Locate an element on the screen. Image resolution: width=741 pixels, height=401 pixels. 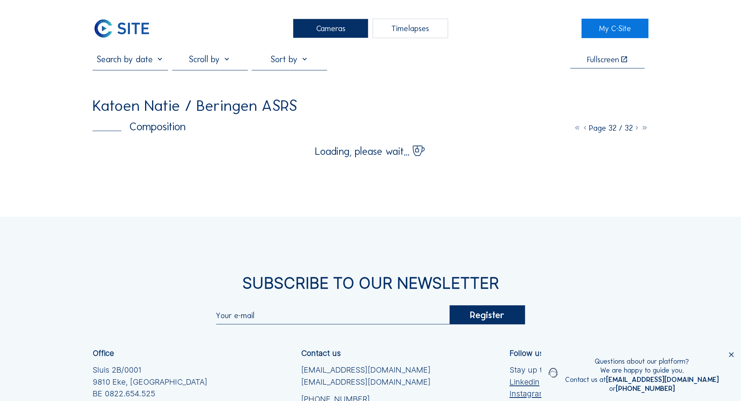
input: Search by date 󰅀 is located at coordinates (130, 59).